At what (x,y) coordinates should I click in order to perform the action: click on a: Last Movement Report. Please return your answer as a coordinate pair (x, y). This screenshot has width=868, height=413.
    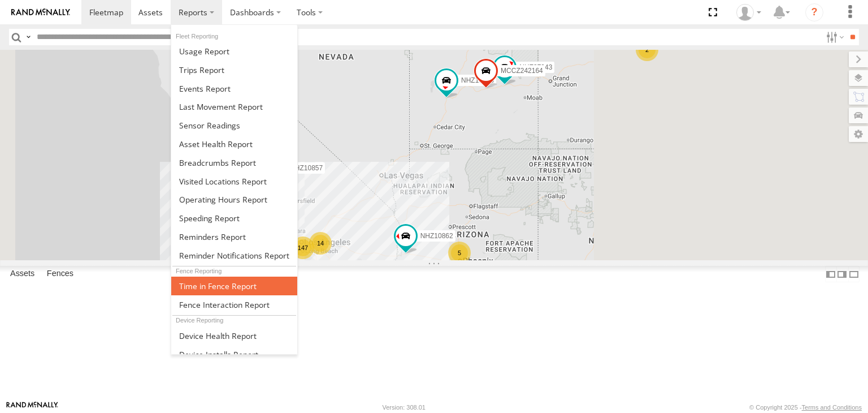
    Looking at the image, I should click on (234, 106).